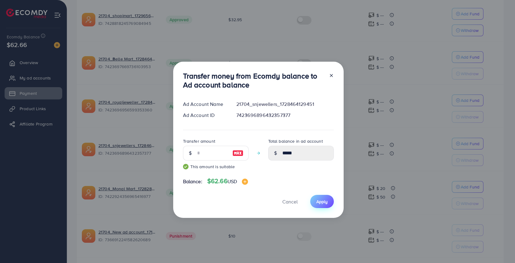 This screenshot has height=263, width=515. I want to click on button: Apply, so click(322, 201).